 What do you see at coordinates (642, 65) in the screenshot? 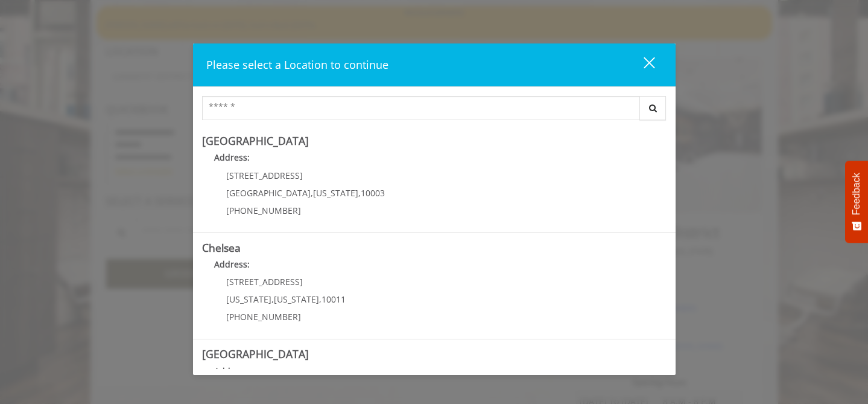
I see `div: close dialog` at bounding box center [642, 65].